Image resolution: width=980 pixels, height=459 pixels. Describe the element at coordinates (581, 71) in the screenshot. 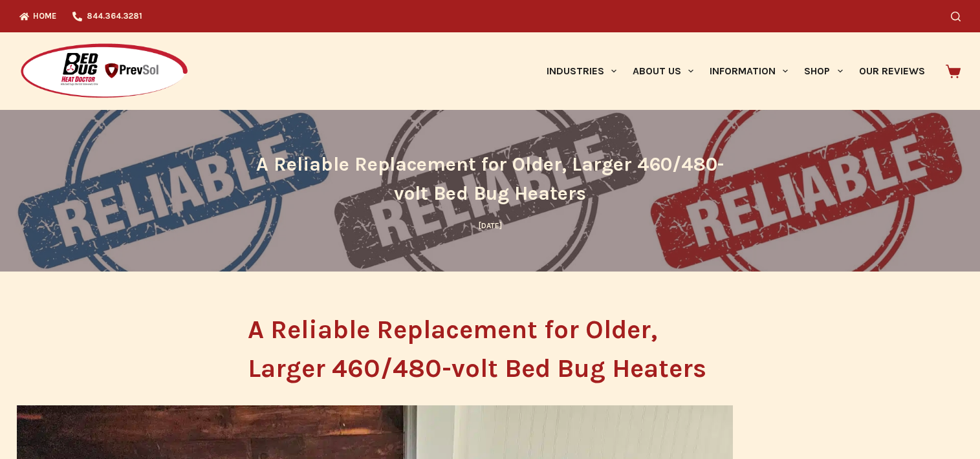

I see `a: Industries` at that location.